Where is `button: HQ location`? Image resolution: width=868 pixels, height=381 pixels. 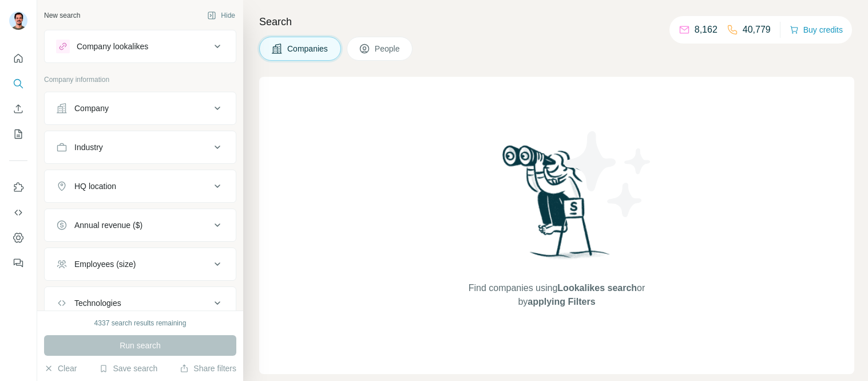 button: HQ location is located at coordinates (140, 186).